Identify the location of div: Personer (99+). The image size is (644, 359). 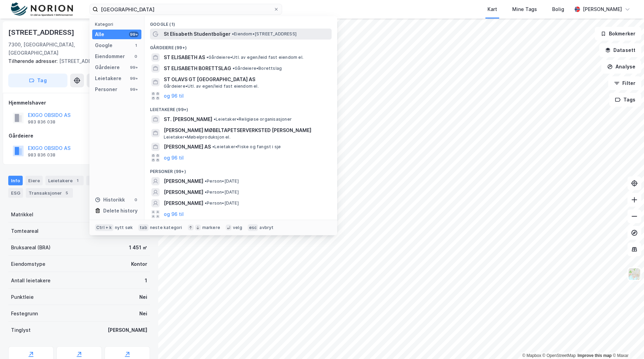
(240, 170).